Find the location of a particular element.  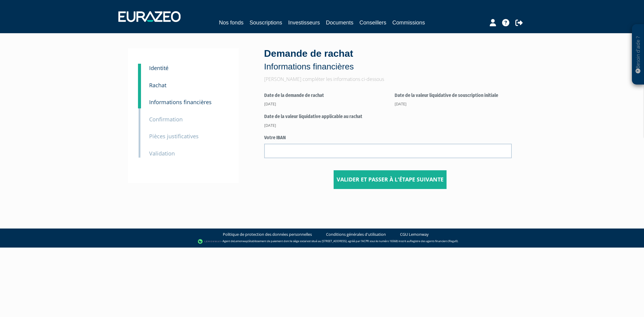

a: Commissions is located at coordinates (409, 22).